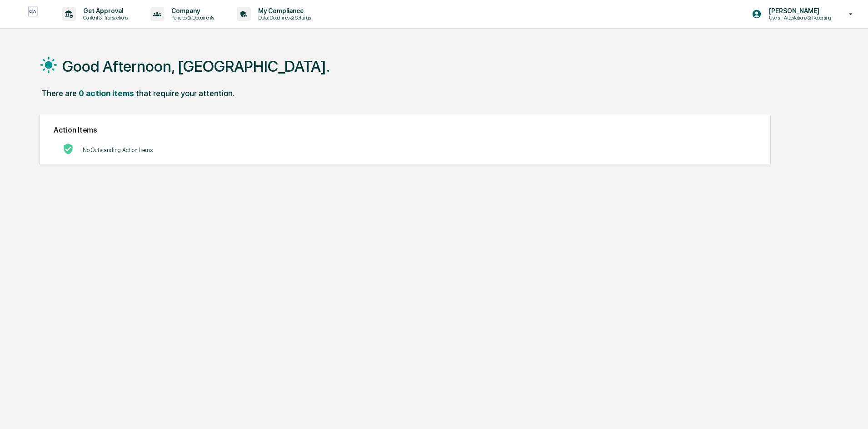  Describe the element at coordinates (104, 11) in the screenshot. I see `p: Get Approval` at that location.